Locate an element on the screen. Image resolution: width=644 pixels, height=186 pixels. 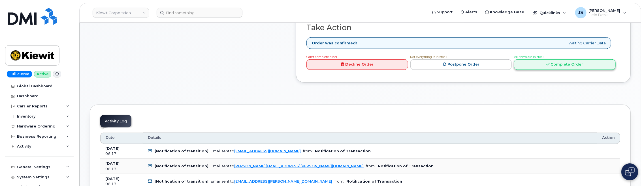
span: JS is located at coordinates (581, 13).